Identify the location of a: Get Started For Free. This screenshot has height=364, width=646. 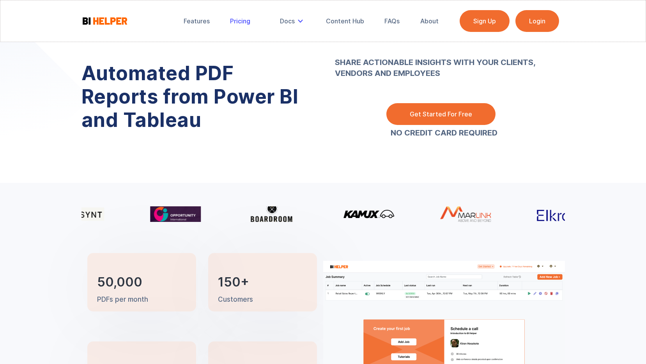
(441, 114).